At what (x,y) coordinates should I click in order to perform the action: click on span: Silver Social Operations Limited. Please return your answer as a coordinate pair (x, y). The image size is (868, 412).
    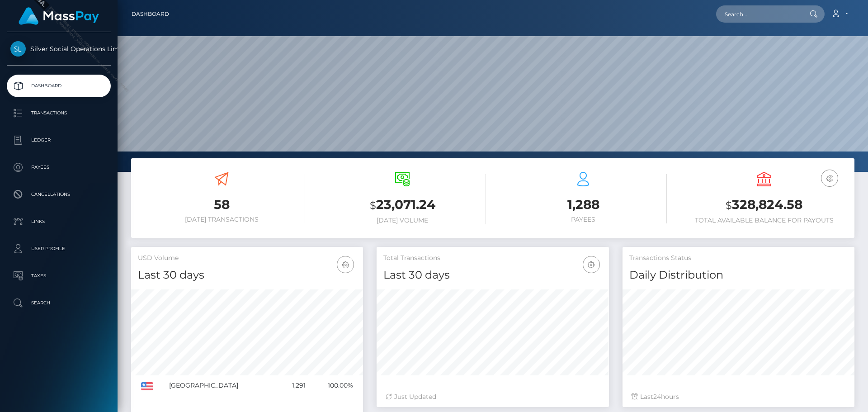
    Looking at the image, I should click on (59, 49).